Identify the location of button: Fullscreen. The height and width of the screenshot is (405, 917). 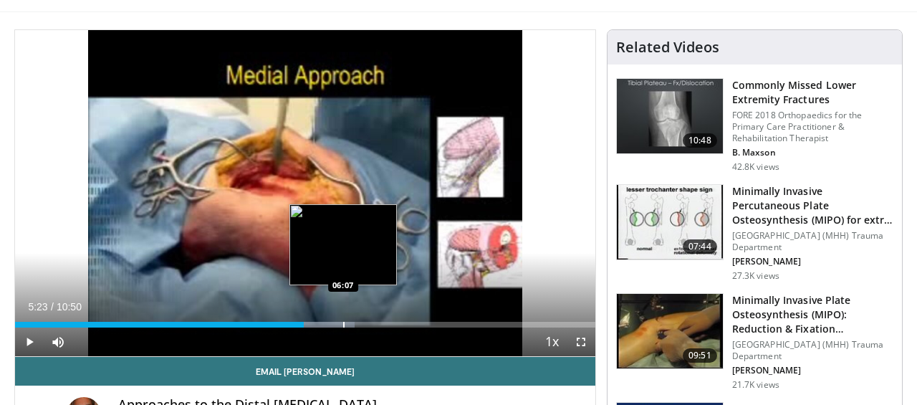
(581, 342).